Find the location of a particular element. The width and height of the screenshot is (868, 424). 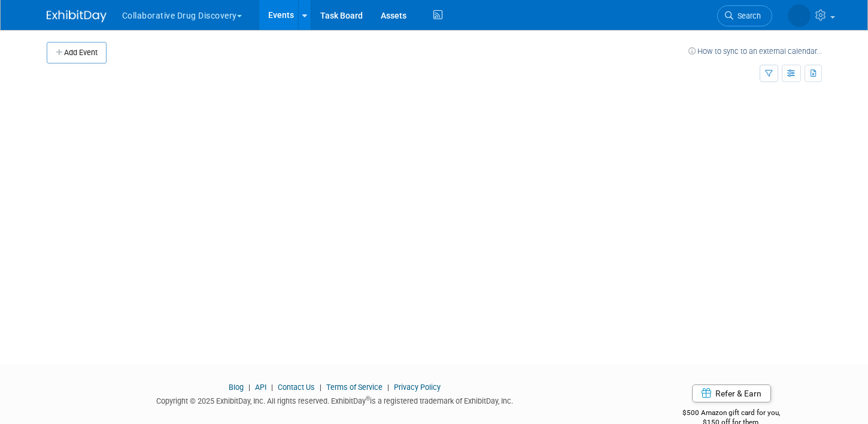

a: Blog is located at coordinates (236, 387).